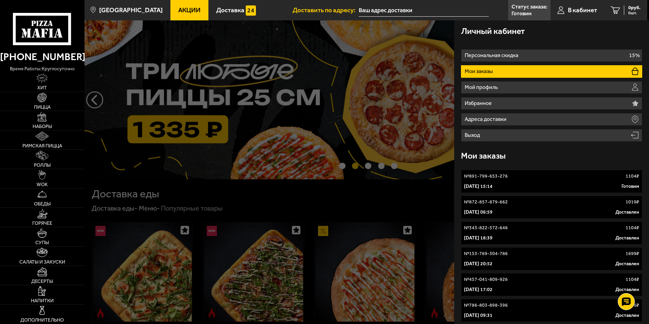 The width and height of the screenshot is (649, 324). I want to click on span: Десерты, so click(42, 281).